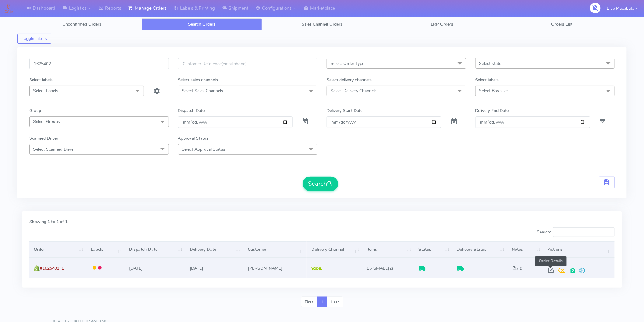 Image resolution: width=644 pixels, height=322 pixels. I want to click on span: (2), so click(379, 268).